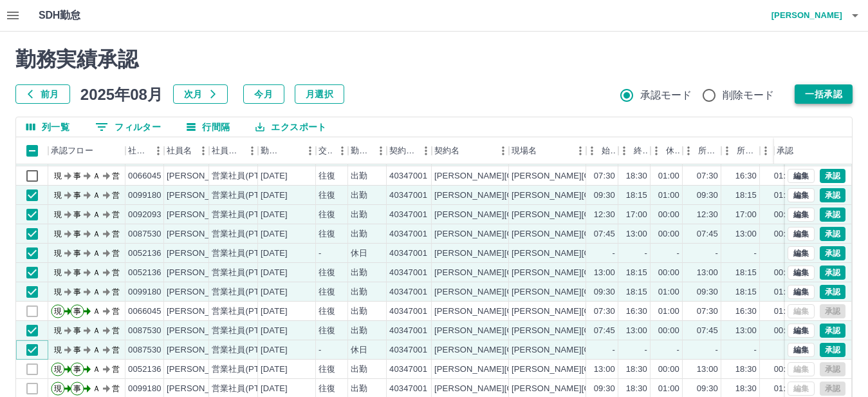  I want to click on div: 0052136, so click(145, 272).